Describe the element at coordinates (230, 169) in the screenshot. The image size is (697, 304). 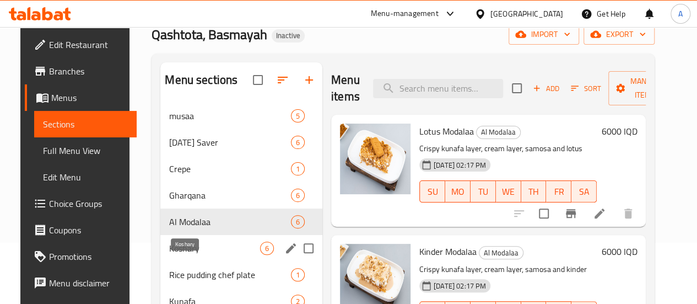
I see `span: Crepe` at that location.